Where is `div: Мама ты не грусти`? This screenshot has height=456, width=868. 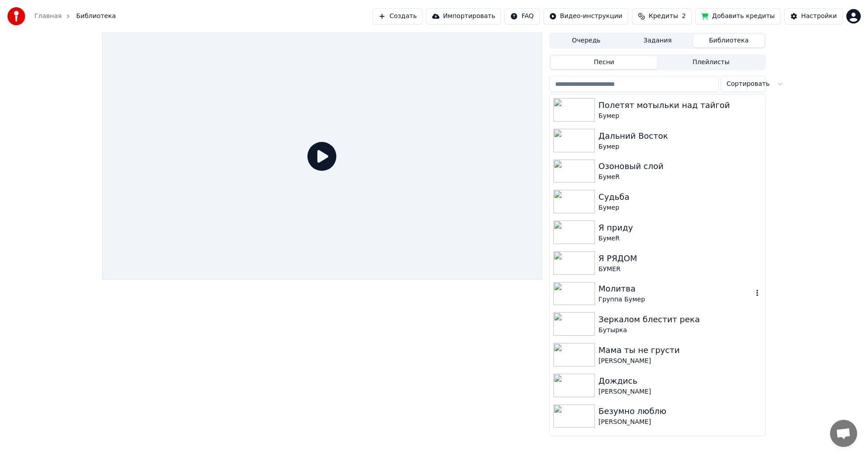 div: Мама ты не грусти is located at coordinates (679, 350).